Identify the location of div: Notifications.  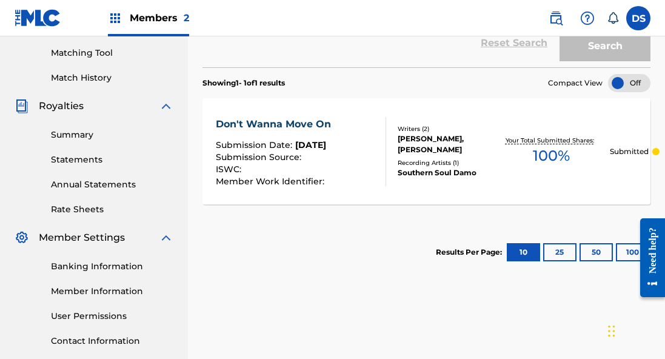
(613, 18).